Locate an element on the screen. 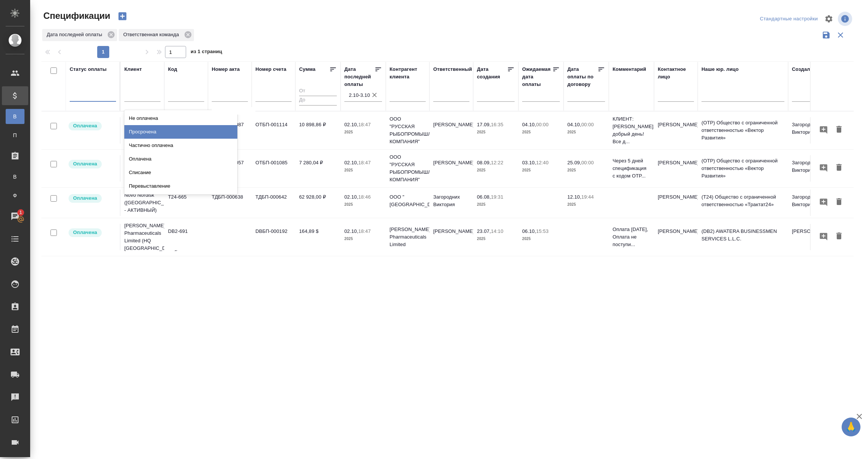  p: 00:00 is located at coordinates (542, 124).